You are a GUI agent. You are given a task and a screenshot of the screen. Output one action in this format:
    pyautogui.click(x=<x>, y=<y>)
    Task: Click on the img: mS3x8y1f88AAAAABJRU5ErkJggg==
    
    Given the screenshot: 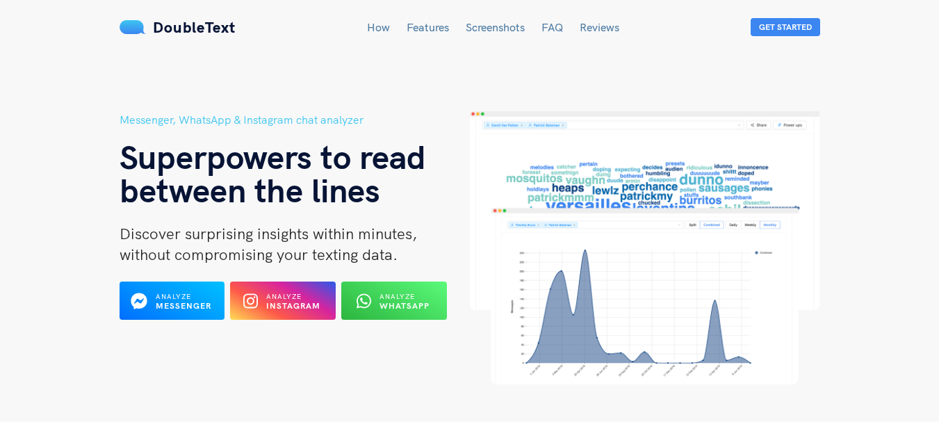 What is the action you would take?
    pyautogui.click(x=133, y=27)
    